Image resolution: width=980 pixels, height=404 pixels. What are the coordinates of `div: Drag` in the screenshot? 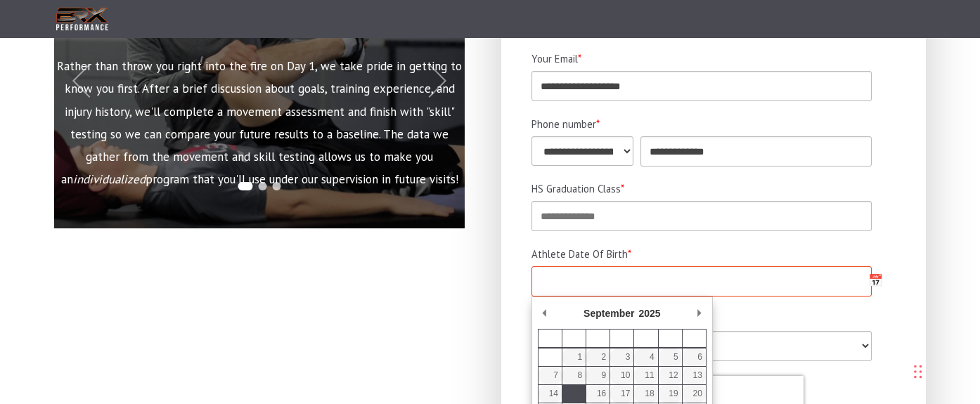 It's located at (918, 372).